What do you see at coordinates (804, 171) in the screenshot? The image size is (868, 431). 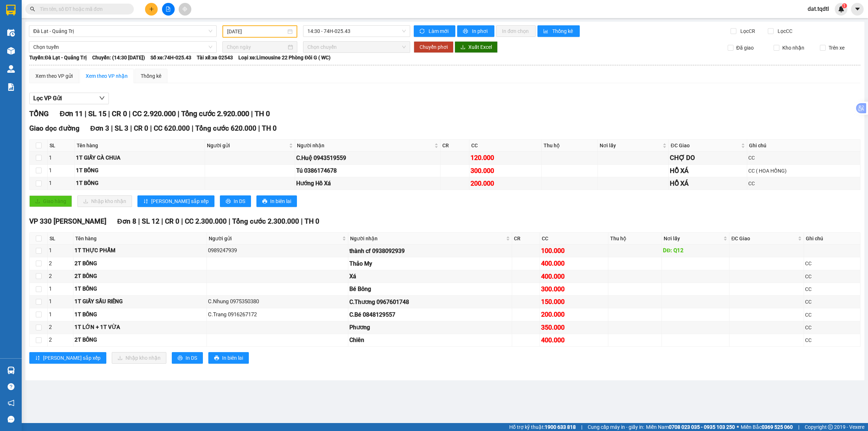 I see `div: CC ( HOA HỒNG)` at bounding box center [804, 171].